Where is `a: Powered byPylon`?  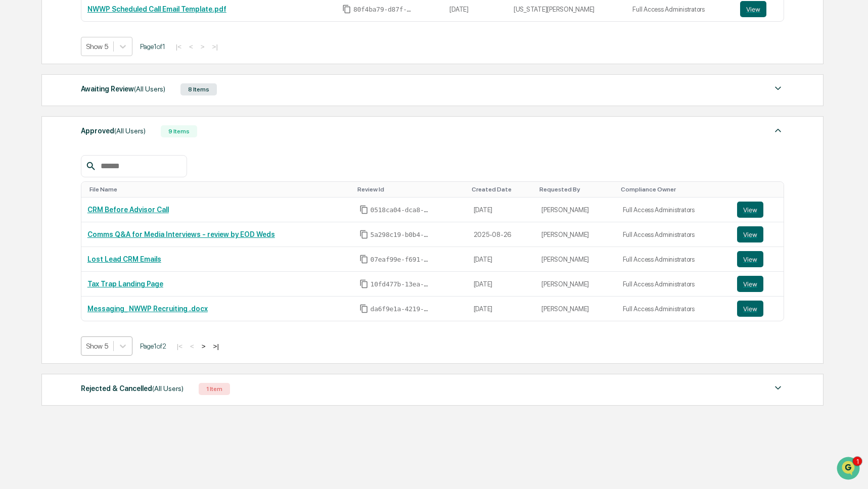
a: Powered byPylon is located at coordinates (97, 227).